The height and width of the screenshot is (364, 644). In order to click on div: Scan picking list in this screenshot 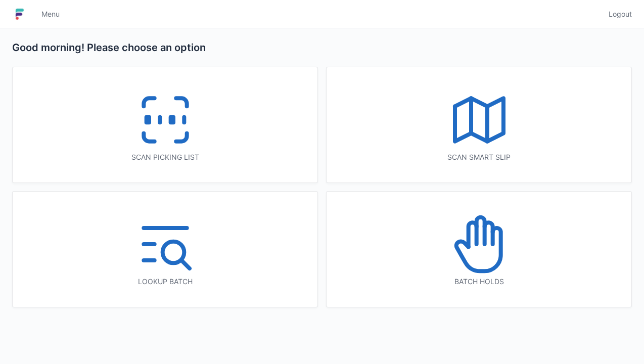, I will do `click(165, 157)`.